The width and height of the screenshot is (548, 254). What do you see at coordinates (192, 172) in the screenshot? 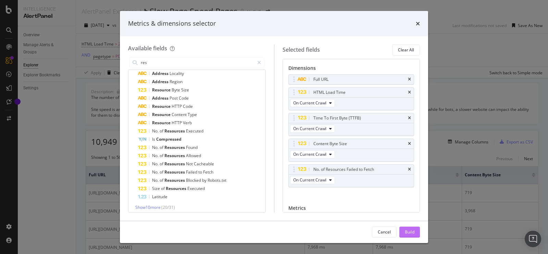
I see `span: Failed` at bounding box center [192, 172].